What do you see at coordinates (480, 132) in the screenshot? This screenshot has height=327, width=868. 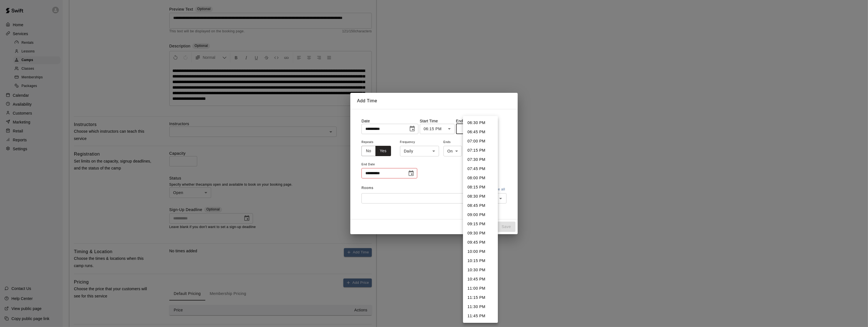 I see `li: 06:45 PM` at bounding box center [480, 132].